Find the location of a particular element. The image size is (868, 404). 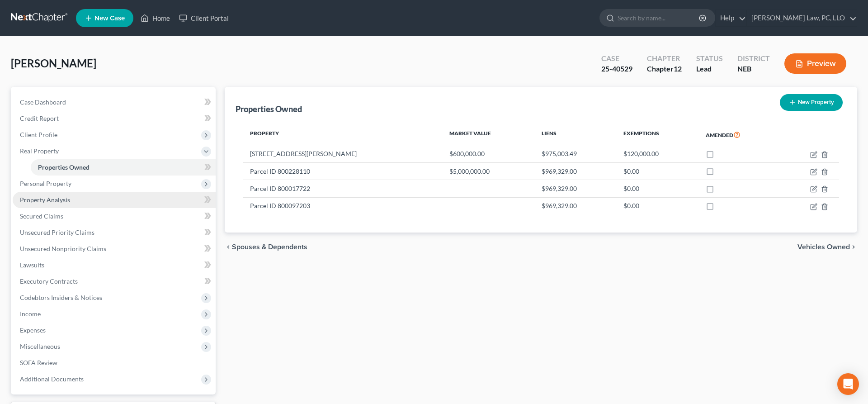

span: Unsecured Nonpriority Claims is located at coordinates (63, 248).